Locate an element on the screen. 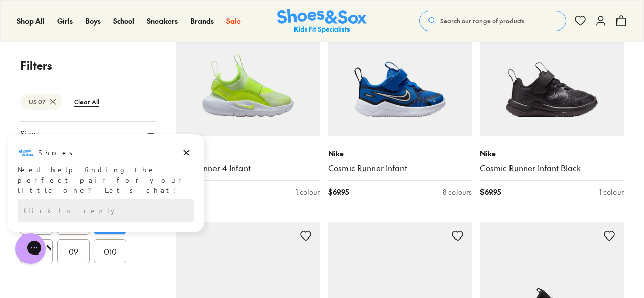 This screenshot has width=644, height=298. button: 010 is located at coordinates (110, 251).